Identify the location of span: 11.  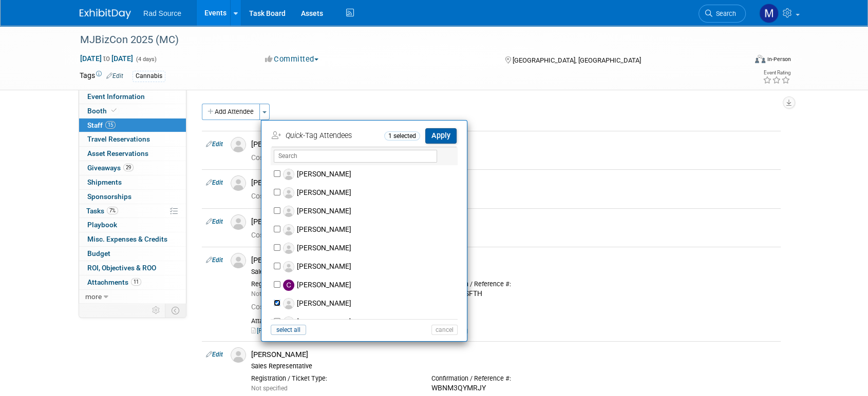
(136, 282).